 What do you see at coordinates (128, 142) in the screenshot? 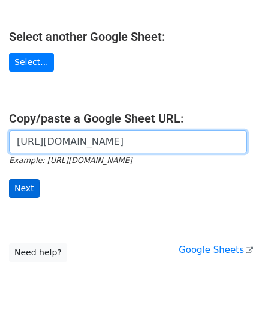
I see `input: Paste your Google Sheet URL here` at bounding box center [128, 142].